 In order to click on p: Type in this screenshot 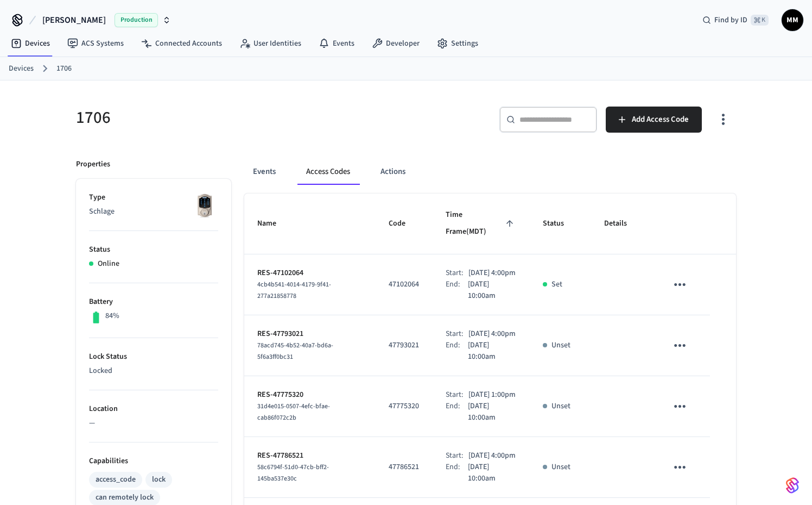, I will do `click(154, 197)`.